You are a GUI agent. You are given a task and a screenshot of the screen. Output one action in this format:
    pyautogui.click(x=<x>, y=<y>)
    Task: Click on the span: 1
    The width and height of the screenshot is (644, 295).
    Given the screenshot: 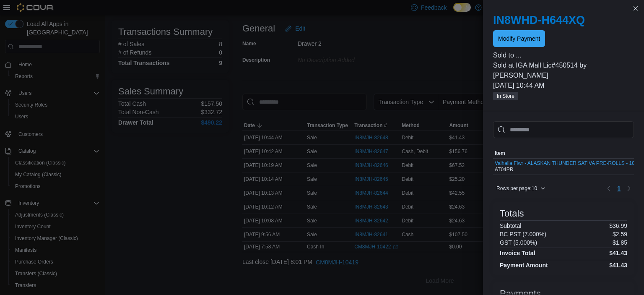 What is the action you would take?
    pyautogui.click(x=619, y=189)
    